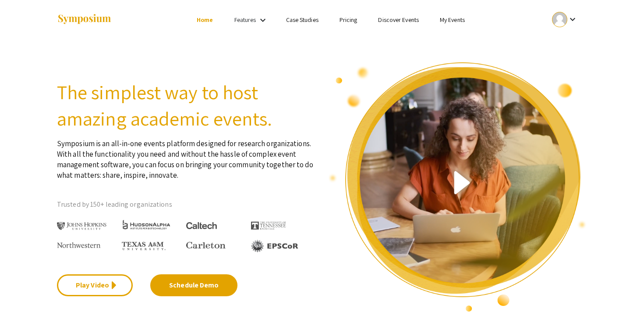  Describe the element at coordinates (206, 245) in the screenshot. I see `img: Carleton` at that location.